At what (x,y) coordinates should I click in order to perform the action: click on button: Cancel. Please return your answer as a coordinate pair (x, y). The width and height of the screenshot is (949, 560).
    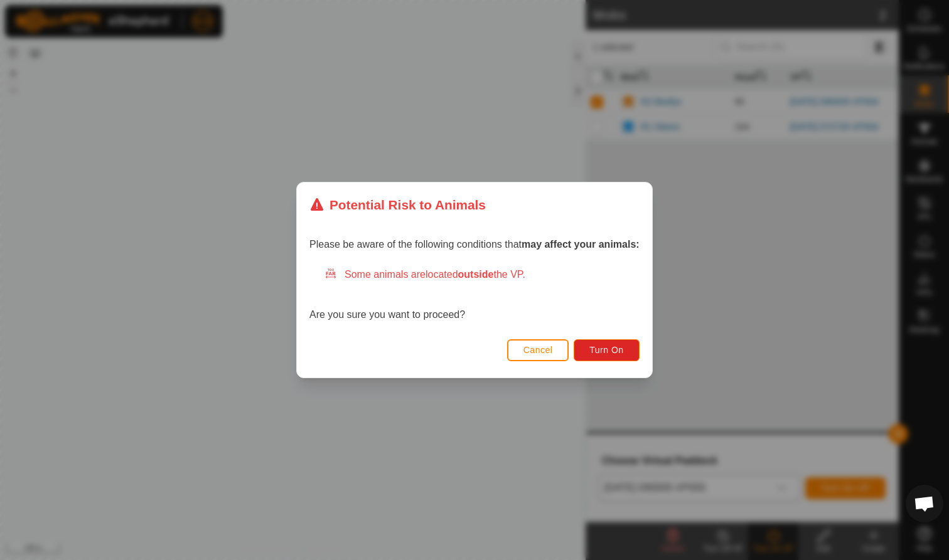
    Looking at the image, I should click on (538, 350).